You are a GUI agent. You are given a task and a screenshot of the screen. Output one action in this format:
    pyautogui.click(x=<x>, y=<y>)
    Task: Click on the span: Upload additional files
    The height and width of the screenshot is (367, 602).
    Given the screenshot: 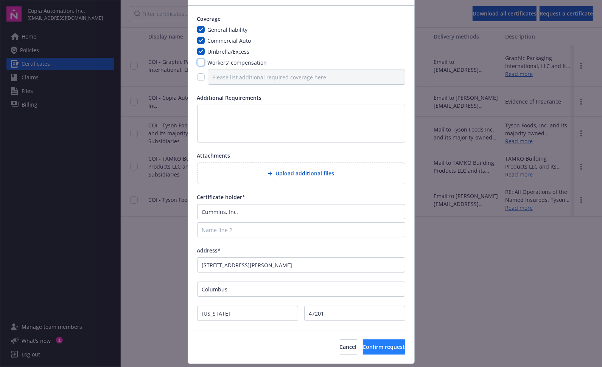 What is the action you would take?
    pyautogui.click(x=304, y=173)
    